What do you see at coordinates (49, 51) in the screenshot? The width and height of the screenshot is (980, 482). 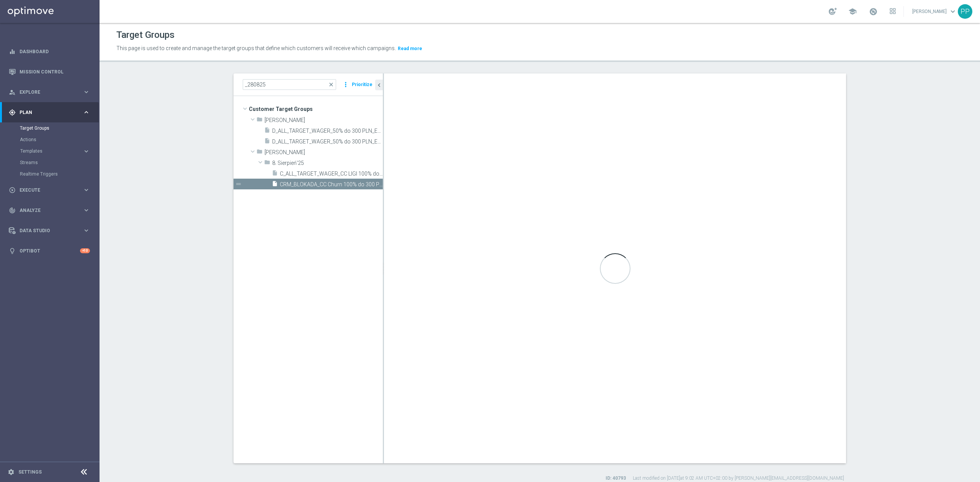 I see `button: equalizer Dashboard` at bounding box center [49, 51].